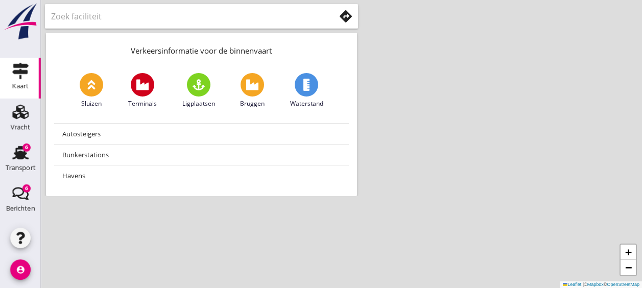 Image resolution: width=642 pixels, height=288 pixels. Describe the element at coordinates (201, 155) in the screenshot. I see `div: Bunkerstations` at that location.